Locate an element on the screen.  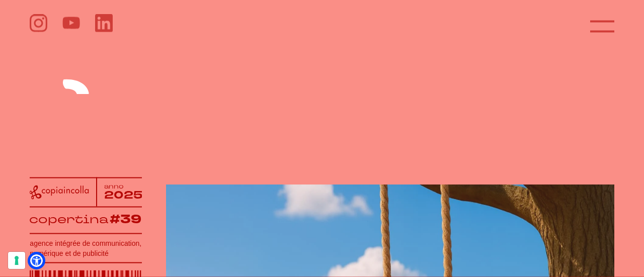
tspan: #39 is located at coordinates (125, 219).